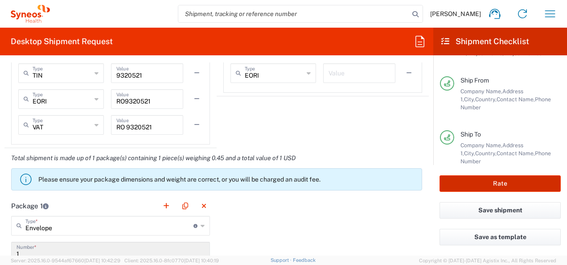  I want to click on em: Total shipment is made up of 1 package(s) containing 1 piece(s) weighing 0.45 and a total value o..., so click(153, 158).